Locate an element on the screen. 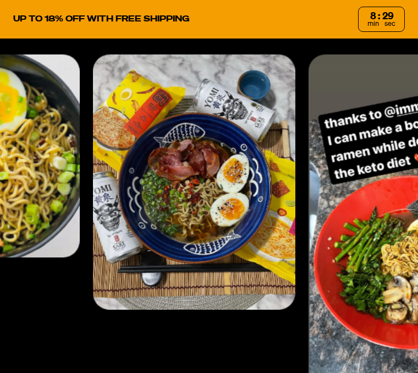  div: 29 is located at coordinates (387, 16).